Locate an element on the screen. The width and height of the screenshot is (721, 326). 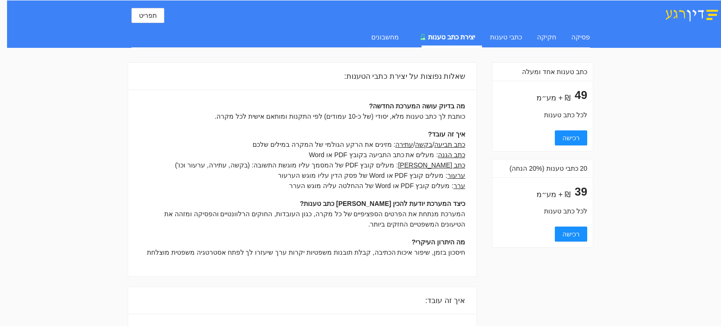
u: ערר is located at coordinates (459, 186).